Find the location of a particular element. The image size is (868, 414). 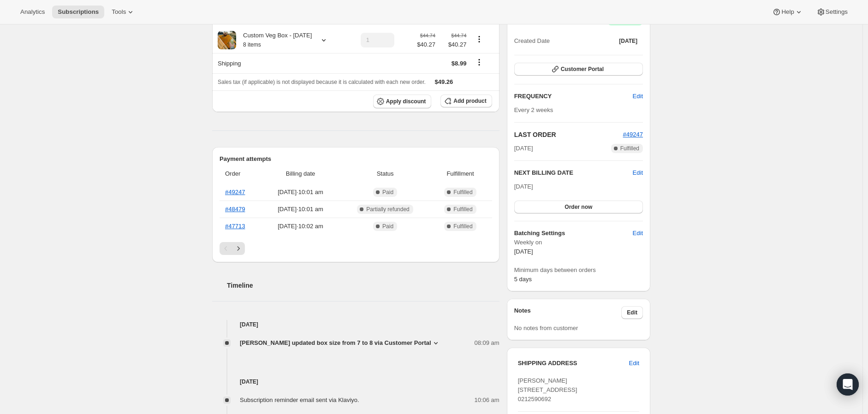

h2: FREQUENCY is located at coordinates (573, 97).